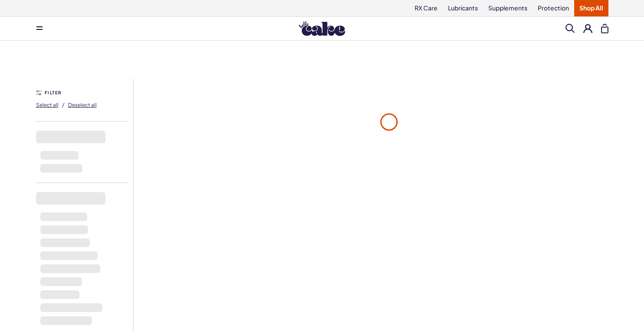  Describe the element at coordinates (83, 105) in the screenshot. I see `button: Deselect all` at that location.